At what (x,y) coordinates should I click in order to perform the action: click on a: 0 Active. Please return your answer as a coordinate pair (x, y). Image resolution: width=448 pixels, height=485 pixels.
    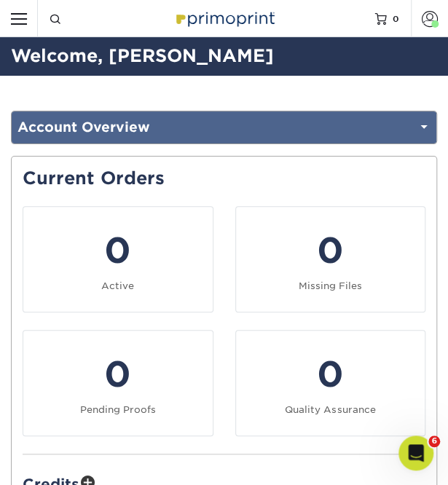
    Looking at the image, I should click on (118, 259).